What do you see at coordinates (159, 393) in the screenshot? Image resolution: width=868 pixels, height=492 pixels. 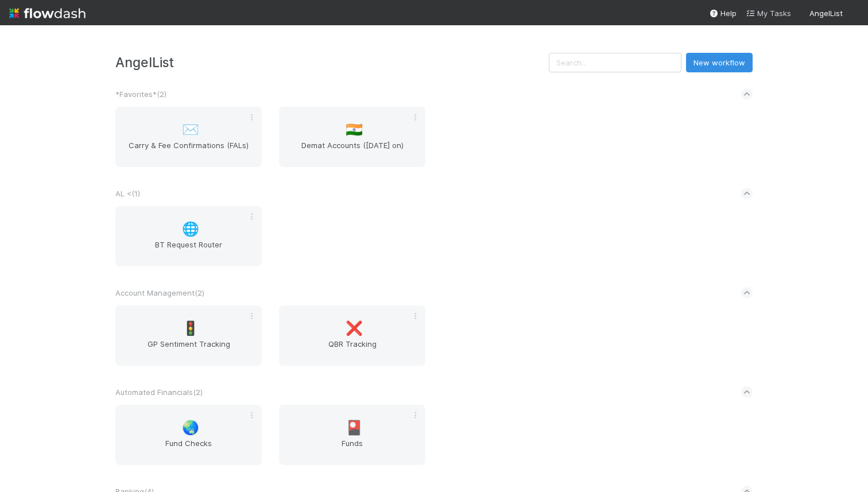 I see `span: Automated Financials ( 2 )` at bounding box center [159, 393].